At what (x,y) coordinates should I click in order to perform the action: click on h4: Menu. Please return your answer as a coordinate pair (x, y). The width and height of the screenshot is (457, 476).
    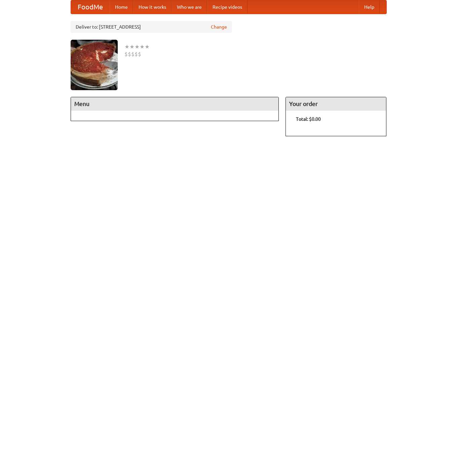
    Looking at the image, I should click on (175, 104).